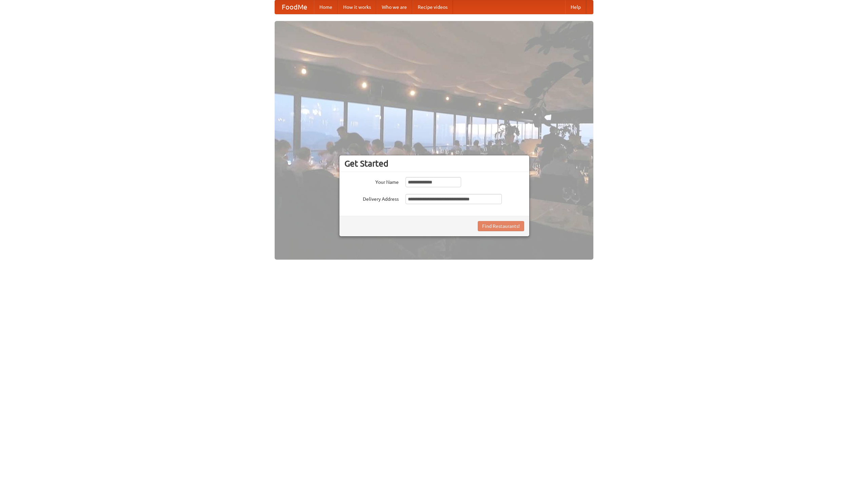 Image resolution: width=868 pixels, height=479 pixels. Describe the element at coordinates (326, 7) in the screenshot. I see `a: Home` at that location.